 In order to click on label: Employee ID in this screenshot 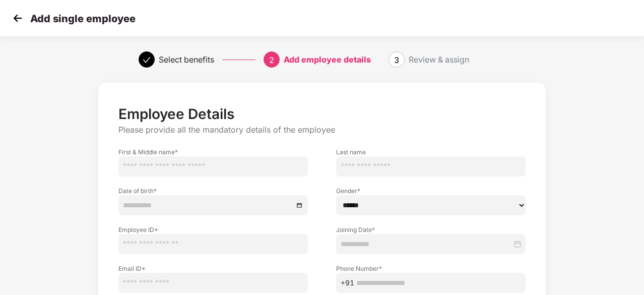, I will do `click(213, 229)`.